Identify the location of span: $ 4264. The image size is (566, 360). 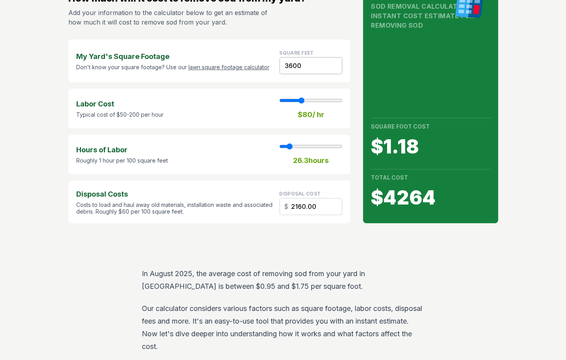
(430, 198).